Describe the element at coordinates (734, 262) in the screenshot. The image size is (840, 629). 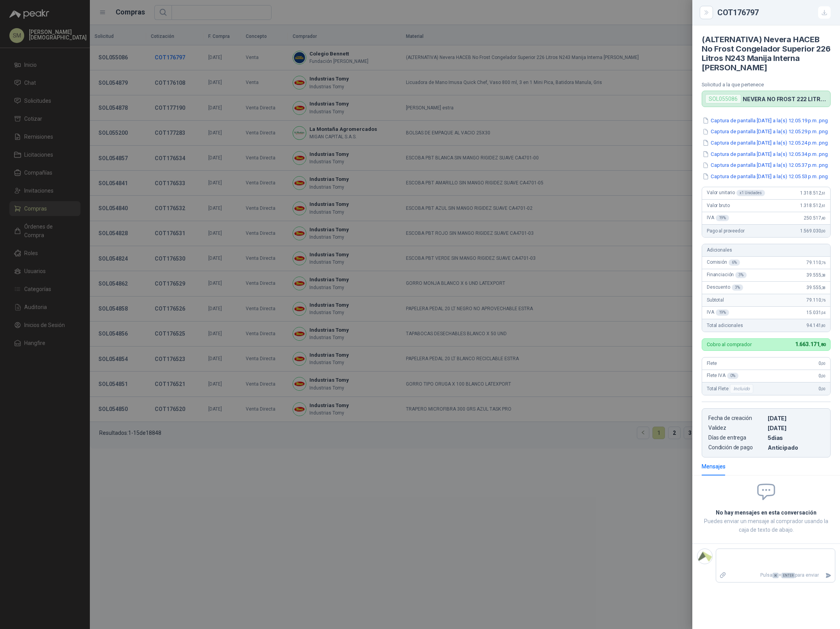
I see `div: 6 %` at that location.